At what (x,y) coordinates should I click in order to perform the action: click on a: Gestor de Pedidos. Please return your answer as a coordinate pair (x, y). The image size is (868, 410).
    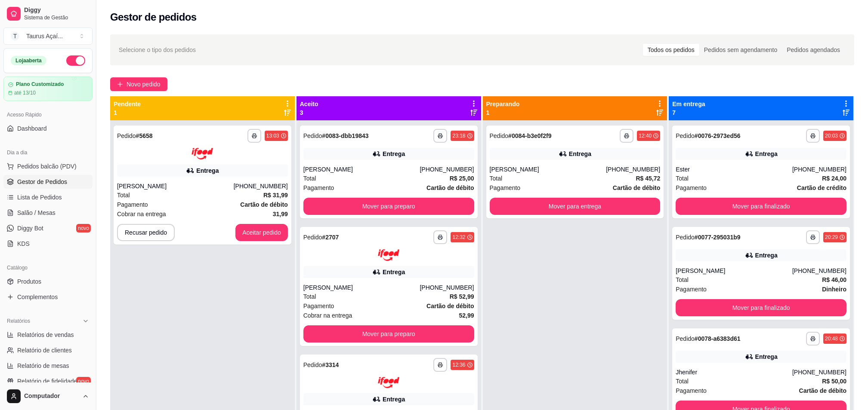
    Looking at the image, I should click on (48, 182).